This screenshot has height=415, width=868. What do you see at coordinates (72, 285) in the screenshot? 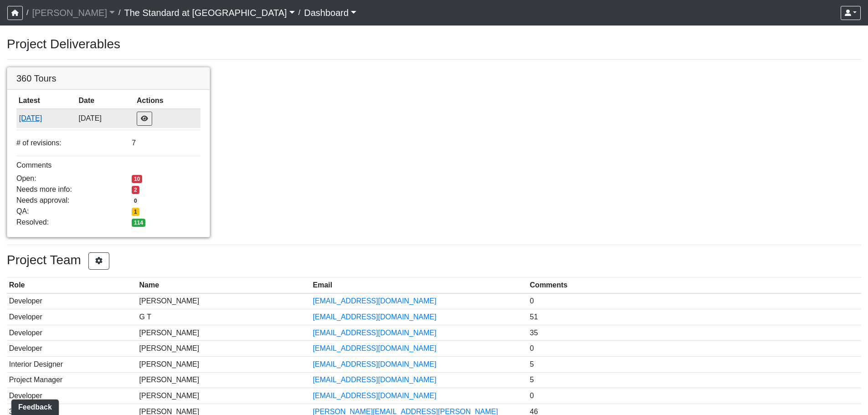
I see `th: Role` at bounding box center [72, 285].